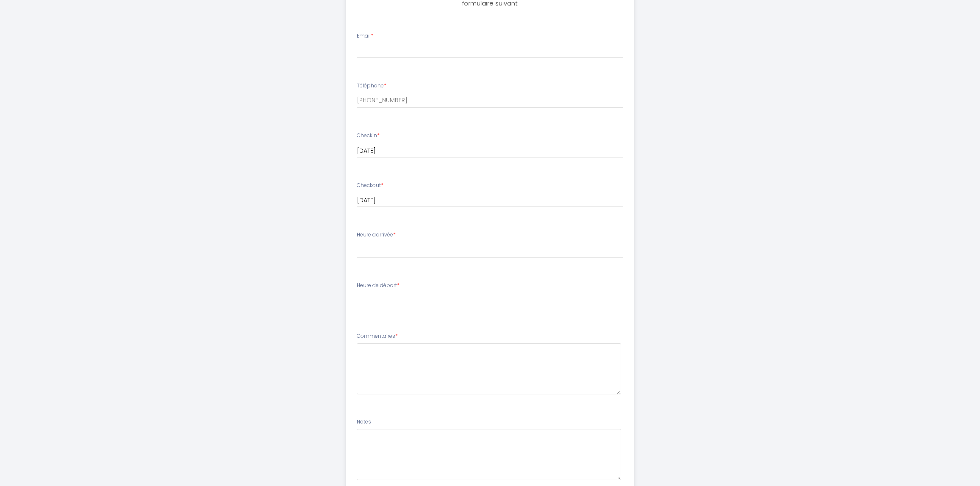 The height and width of the screenshot is (486, 980). What do you see at coordinates (365, 36) in the screenshot?
I see `label: Email` at bounding box center [365, 36].